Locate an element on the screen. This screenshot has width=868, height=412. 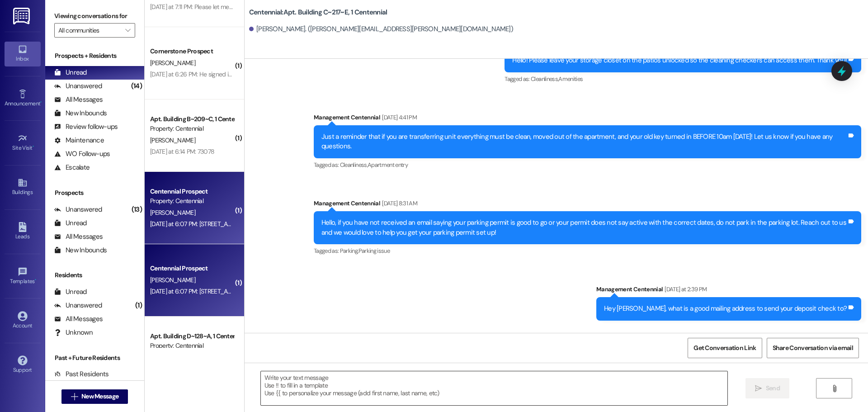
a: Support is located at coordinates (22, 365).